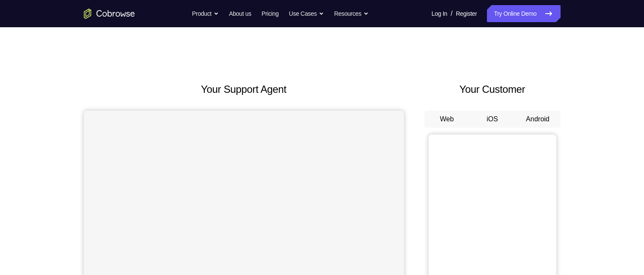  What do you see at coordinates (466, 14) in the screenshot?
I see `a: Register` at bounding box center [466, 14].